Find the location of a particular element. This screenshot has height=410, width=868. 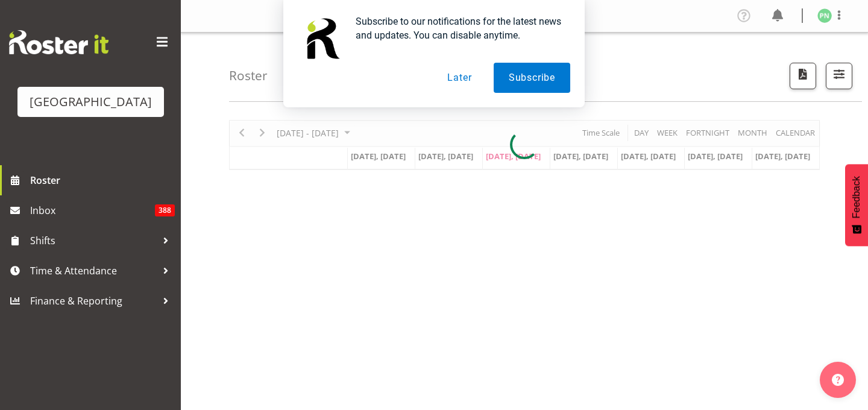

button: Feedback - Show survey is located at coordinates (856, 205).